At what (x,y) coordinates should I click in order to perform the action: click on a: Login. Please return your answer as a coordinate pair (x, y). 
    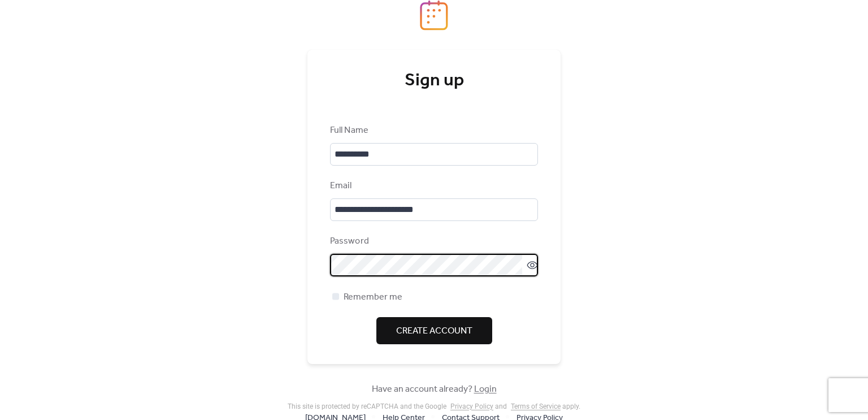
    Looking at the image, I should click on (486, 389).